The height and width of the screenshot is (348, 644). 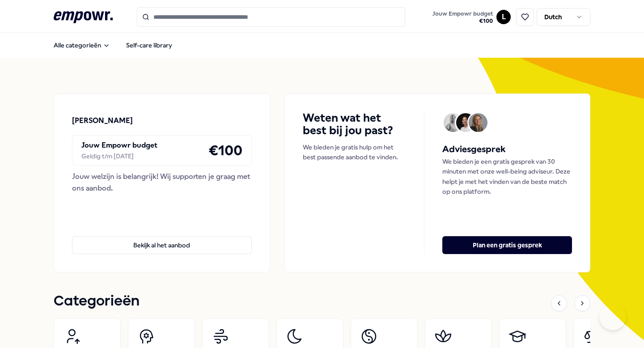 What do you see at coordinates (462, 17) in the screenshot?
I see `a: Jouw Empowr budget€100` at bounding box center [462, 17].